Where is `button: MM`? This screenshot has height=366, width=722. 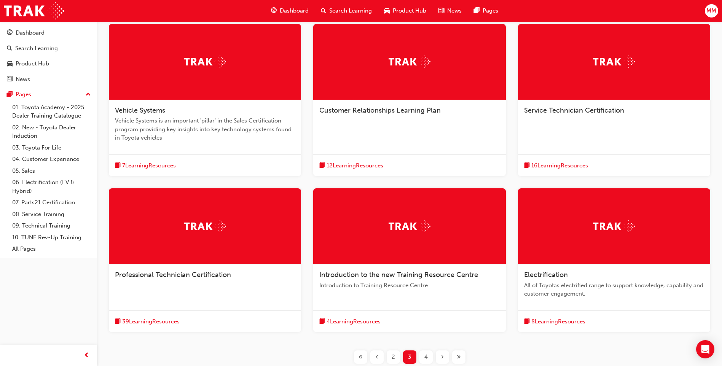 button: MM is located at coordinates (712, 11).